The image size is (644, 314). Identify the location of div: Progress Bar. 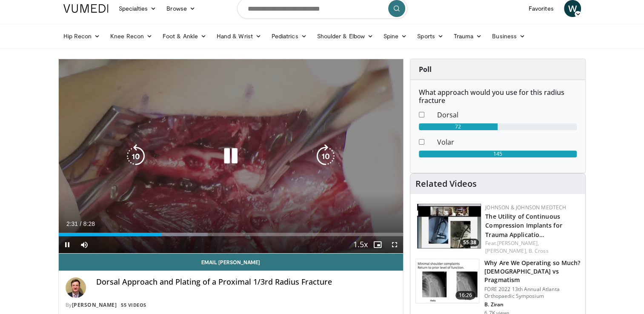
(231, 234).